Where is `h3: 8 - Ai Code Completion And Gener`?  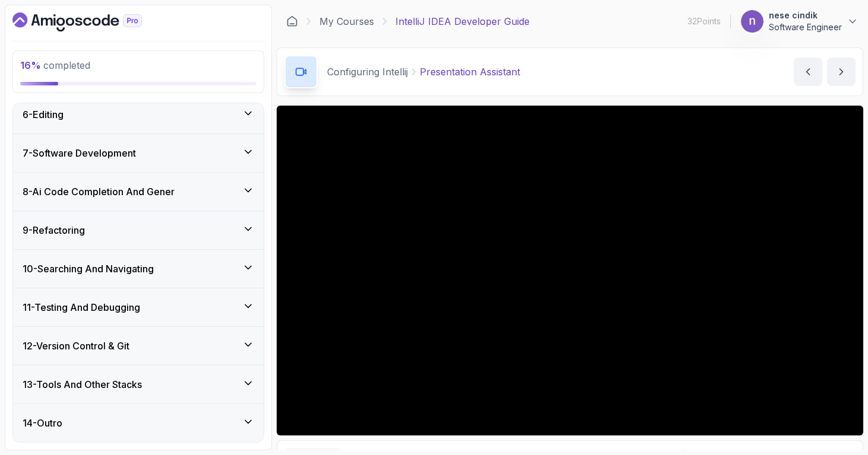
h3: 8 - Ai Code Completion And Gener is located at coordinates (99, 191).